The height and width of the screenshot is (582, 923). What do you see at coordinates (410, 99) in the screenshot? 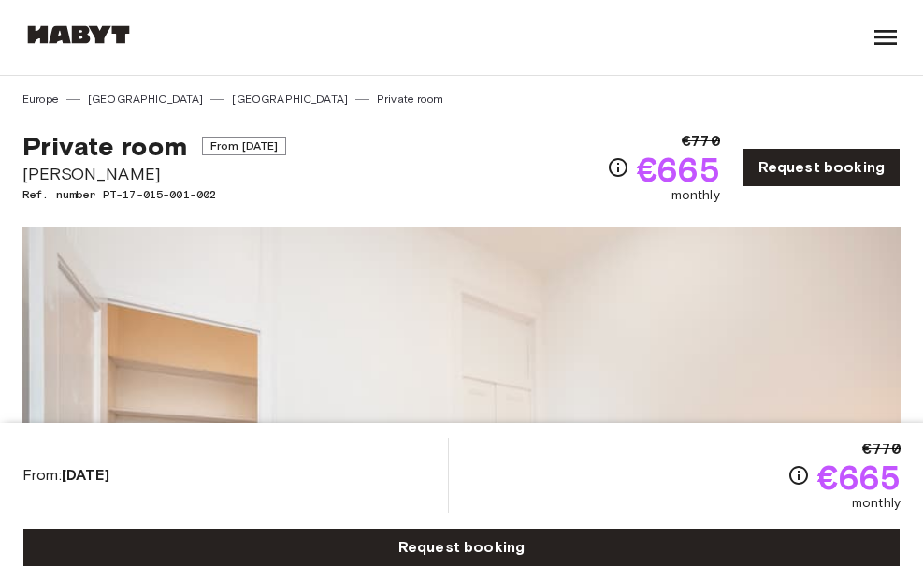
I see `a: Private room` at bounding box center [410, 99].